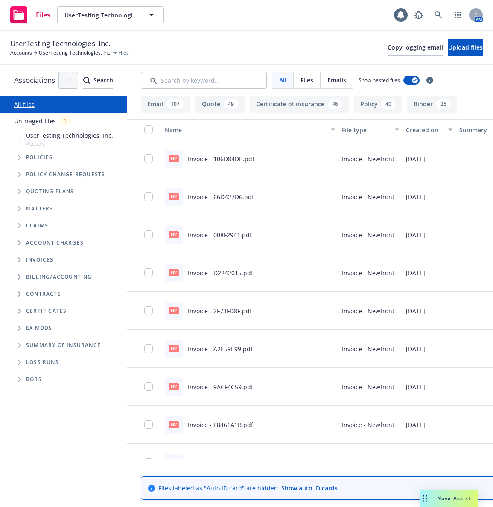 The height and width of the screenshot is (507, 493). What do you see at coordinates (221, 197) in the screenshot?
I see `a: Invoice - 66D427D6.pdf` at bounding box center [221, 197].